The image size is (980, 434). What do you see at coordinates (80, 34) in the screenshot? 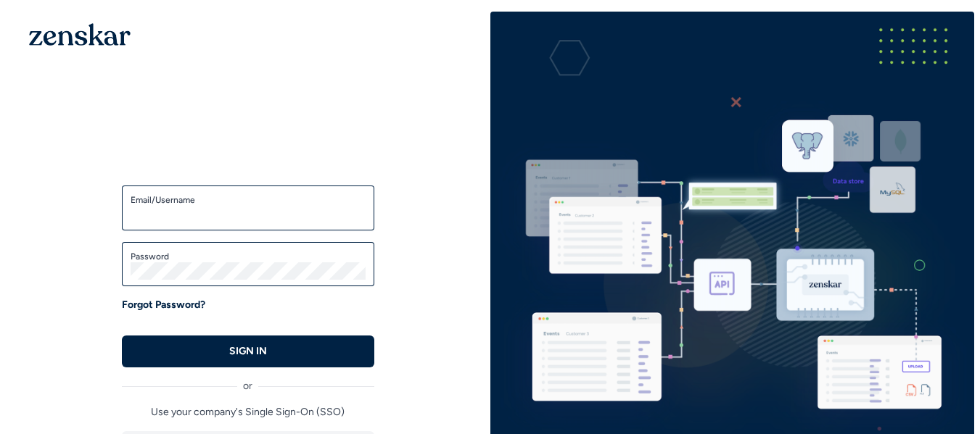
I see `img: 1OGAJ2xQqyY4LXKgY66KYq0eOWRCkrZdAb3gUhuVAqdWPZE9SRJmCz+oDMSn4zDLXe31Ii730ItAGKgCKgCCgCikA4Av8PJUP...` at bounding box center [80, 34].